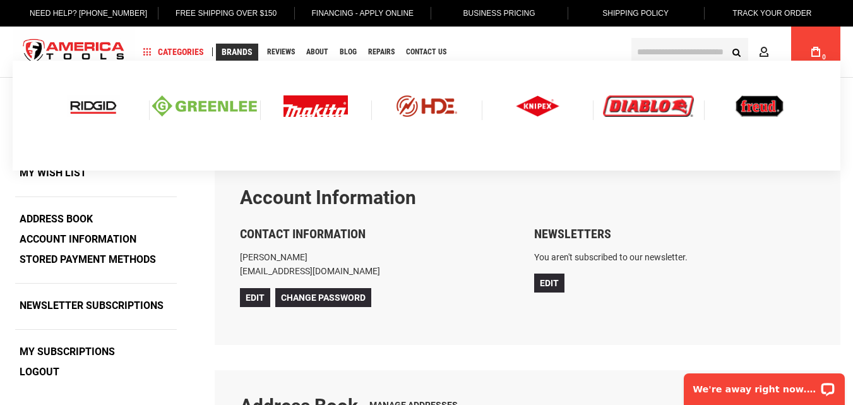  I want to click on button: Open LiveChat chat widget, so click(153, 24).